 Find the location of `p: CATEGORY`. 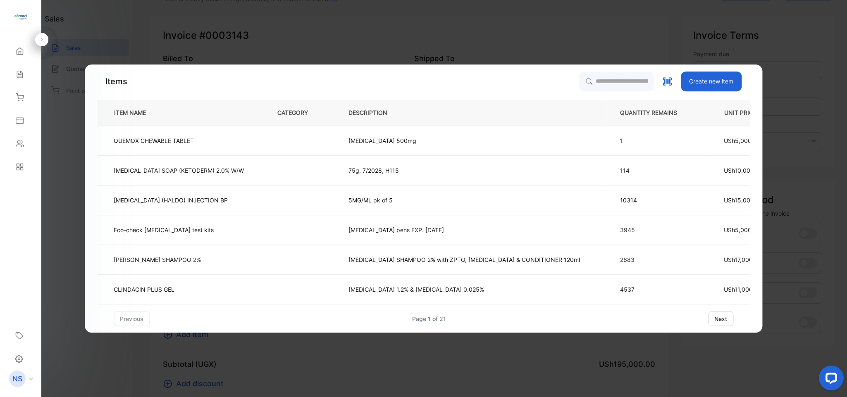

p: CATEGORY is located at coordinates (299, 112).